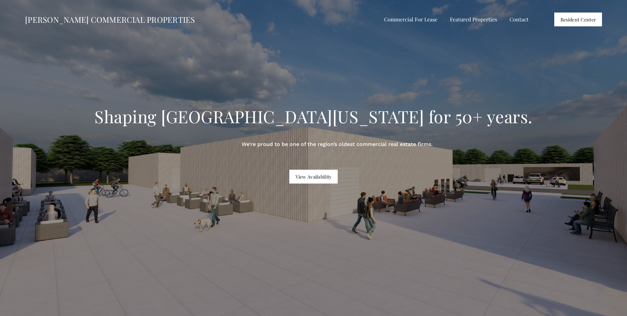  What do you see at coordinates (314, 177) in the screenshot?
I see `a: View Availability` at bounding box center [314, 177].